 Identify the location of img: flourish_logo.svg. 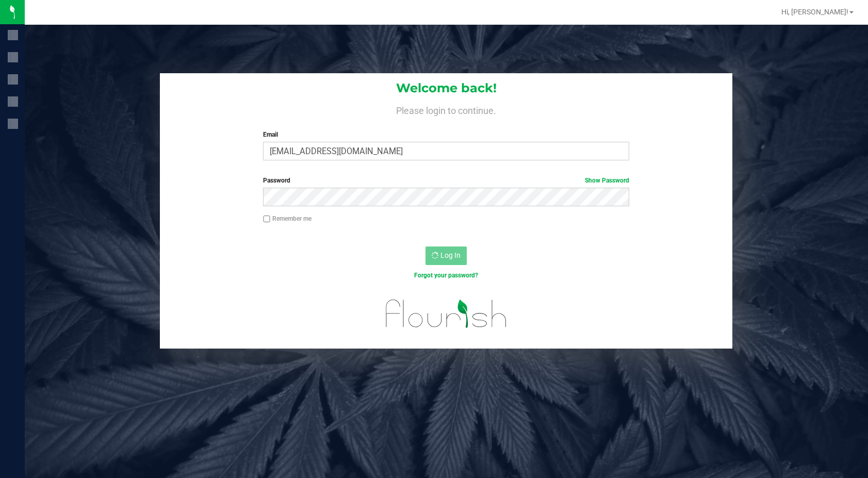
(446, 314).